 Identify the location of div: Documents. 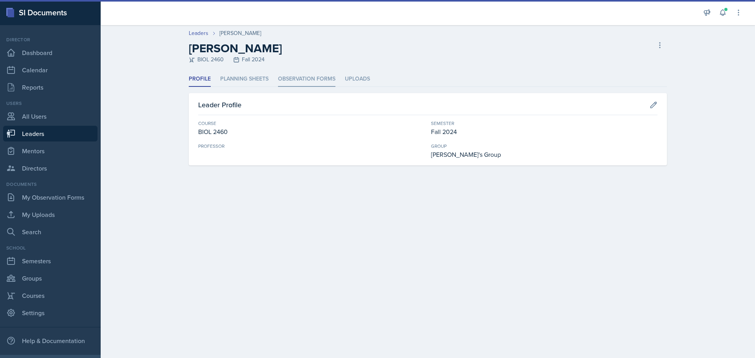
(50, 184).